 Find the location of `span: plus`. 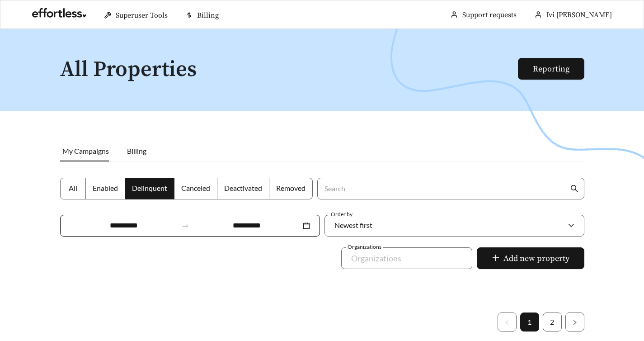

span: plus is located at coordinates (496, 259).